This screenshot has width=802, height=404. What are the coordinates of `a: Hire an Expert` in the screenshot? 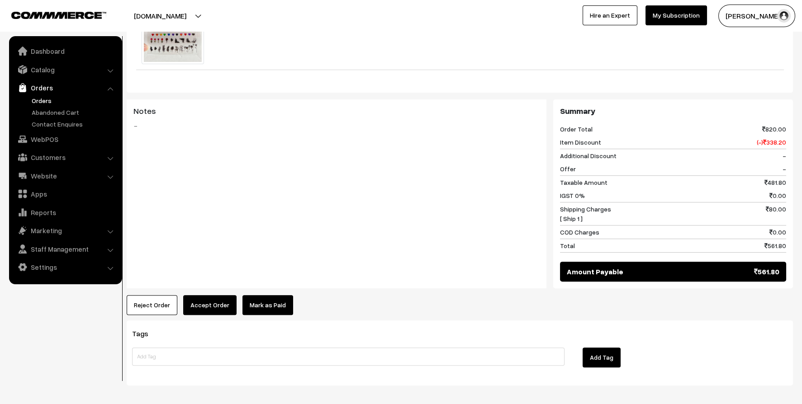 It's located at (610, 15).